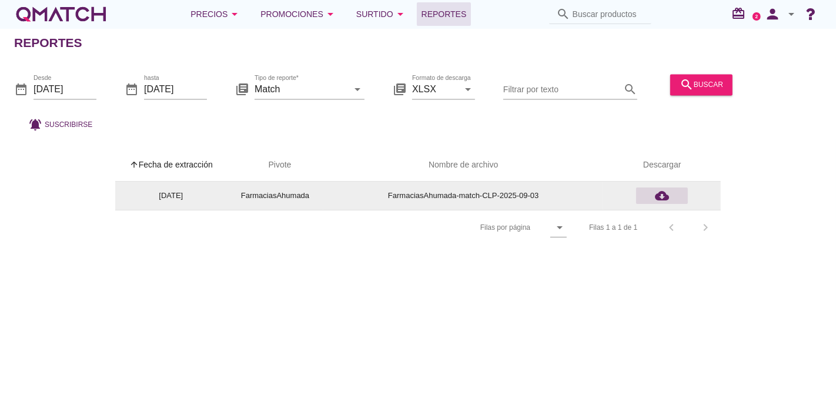 This screenshot has width=836, height=412. I want to click on th: Nombre de archivo: Not sorted., so click(463, 165).